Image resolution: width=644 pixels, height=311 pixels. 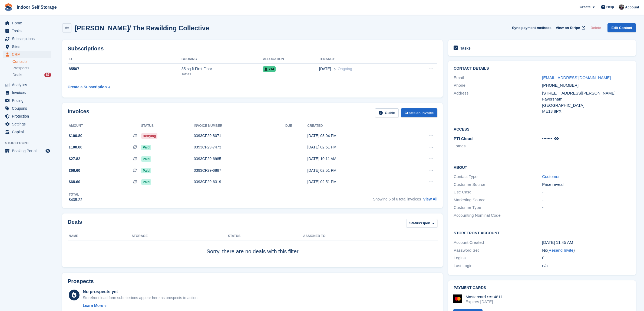 What do you see at coordinates (28, 93) in the screenshot?
I see `span: Invoices` at bounding box center [28, 93].